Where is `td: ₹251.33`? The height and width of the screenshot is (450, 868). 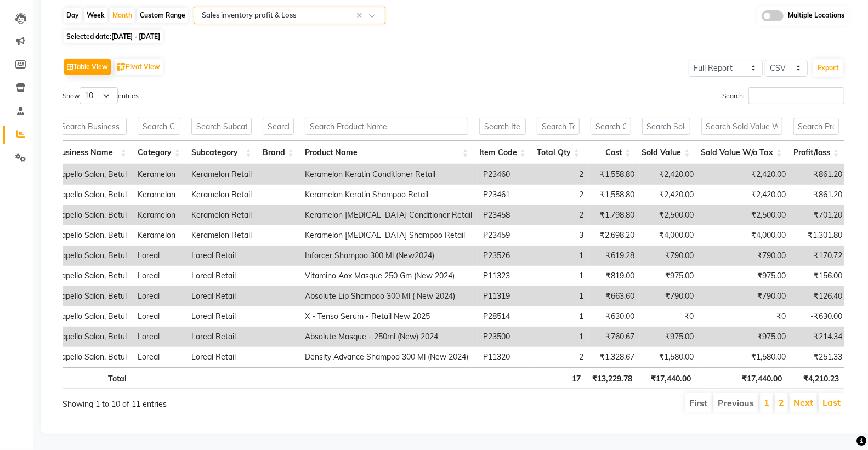
td: ₹251.33 is located at coordinates (819, 357).